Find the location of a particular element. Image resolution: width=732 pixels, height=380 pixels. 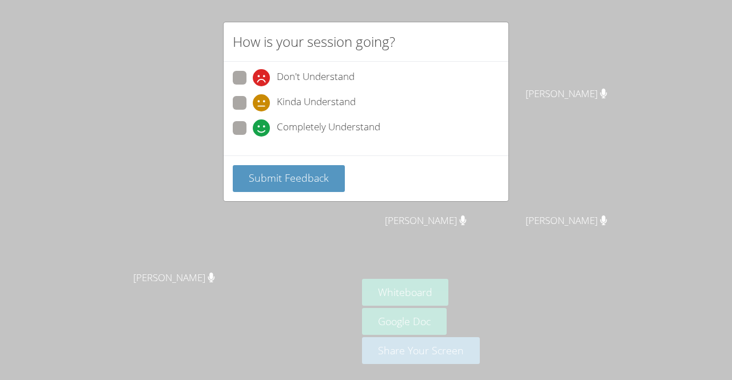

span: Submit Feedback is located at coordinates (289, 178).